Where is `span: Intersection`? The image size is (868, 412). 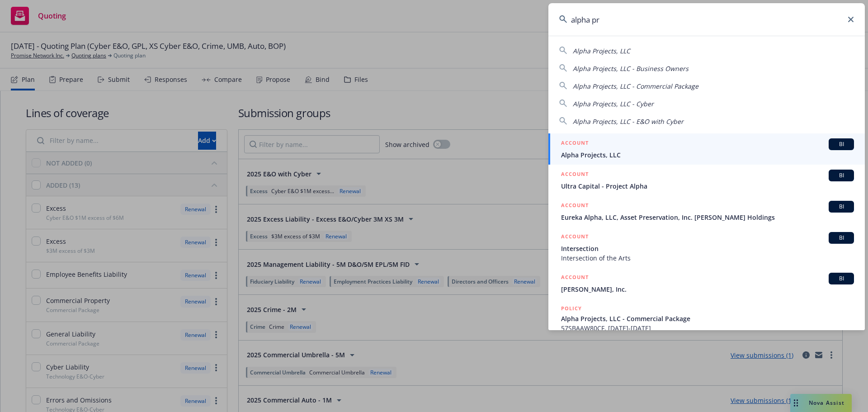 span: Intersection is located at coordinates (708, 249).